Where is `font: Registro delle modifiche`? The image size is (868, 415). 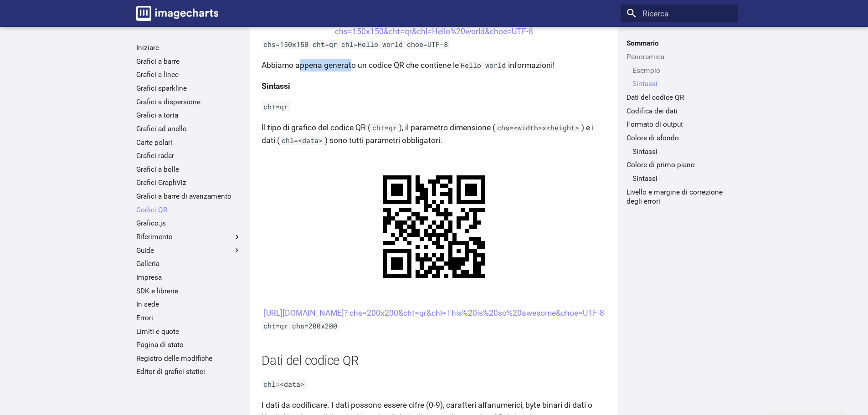
font: Registro delle modifiche is located at coordinates (174, 359).